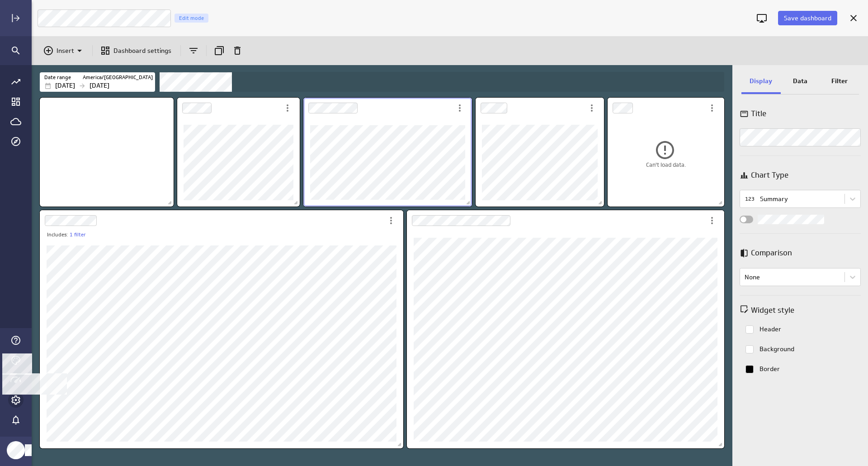 The image size is (868, 466). What do you see at coordinates (761, 81) in the screenshot?
I see `p: Display` at bounding box center [761, 81].